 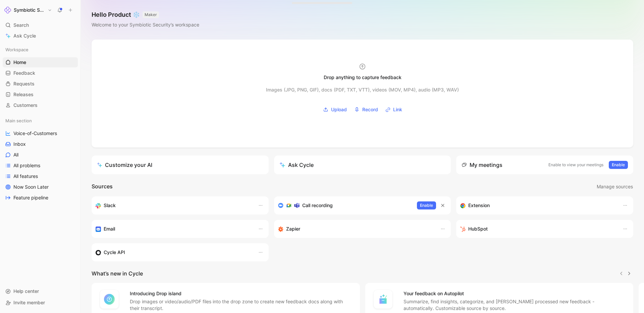 What do you see at coordinates (23, 95) in the screenshot?
I see `span: Releases` at bounding box center [23, 95].